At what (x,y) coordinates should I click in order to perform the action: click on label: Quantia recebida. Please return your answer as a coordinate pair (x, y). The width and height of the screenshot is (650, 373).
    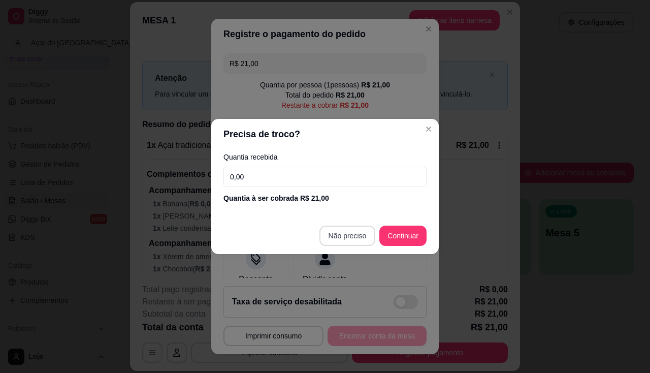
    Looking at the image, I should click on (325, 157).